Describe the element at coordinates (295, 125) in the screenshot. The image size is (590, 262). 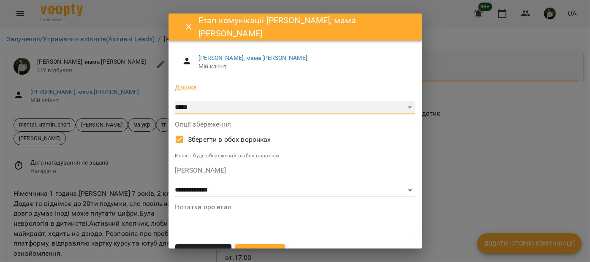
I see `label: Опції збереження` at that location.